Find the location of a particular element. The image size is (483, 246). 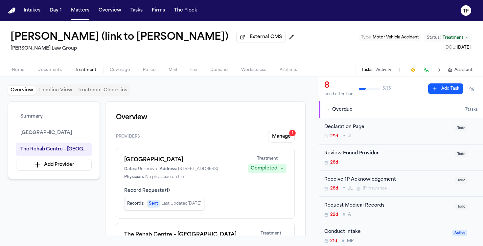

button: Matters is located at coordinates (80, 11).